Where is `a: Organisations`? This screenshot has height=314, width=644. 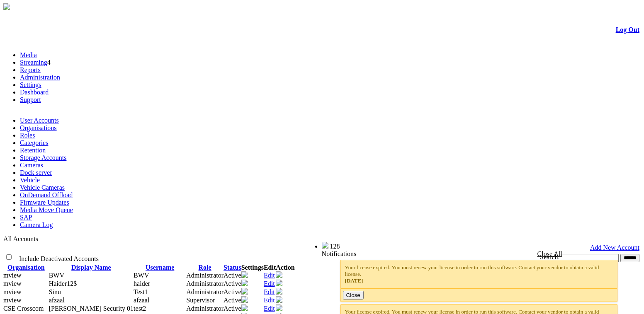
a: Organisations is located at coordinates (38, 128).